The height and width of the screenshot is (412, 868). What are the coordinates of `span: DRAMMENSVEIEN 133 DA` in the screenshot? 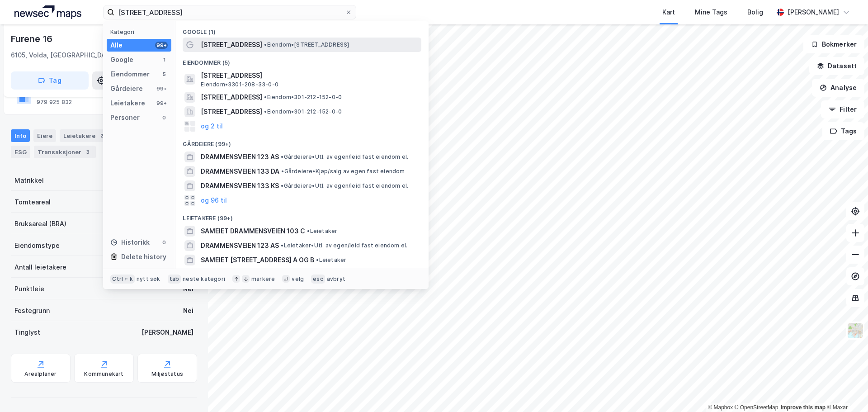 It's located at (240, 171).